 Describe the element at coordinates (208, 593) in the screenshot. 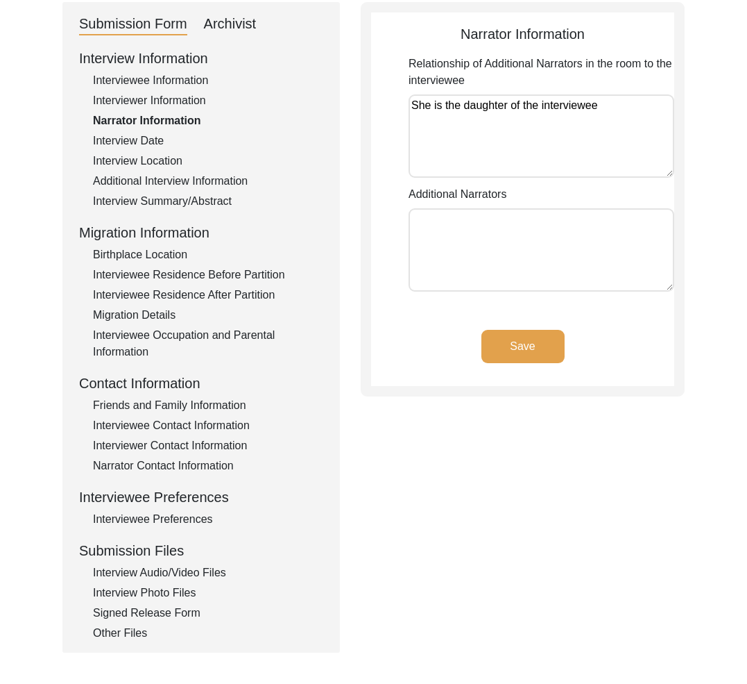

I see `div: Interview Photo Files` at that location.